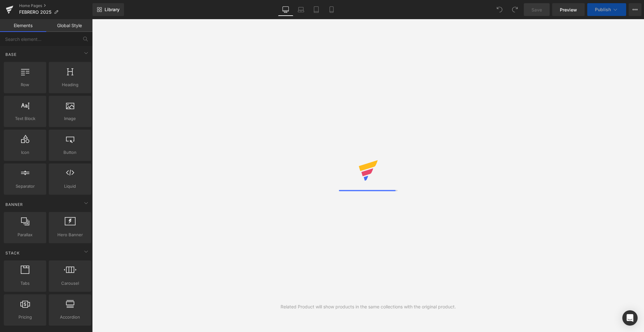 This screenshot has height=332, width=644. I want to click on span: Image, so click(70, 118).